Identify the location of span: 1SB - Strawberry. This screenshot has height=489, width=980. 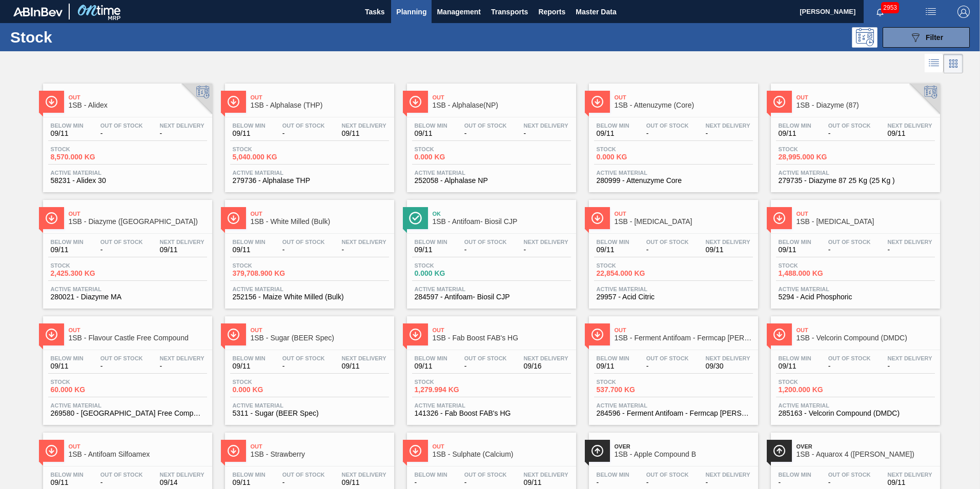
(320, 454).